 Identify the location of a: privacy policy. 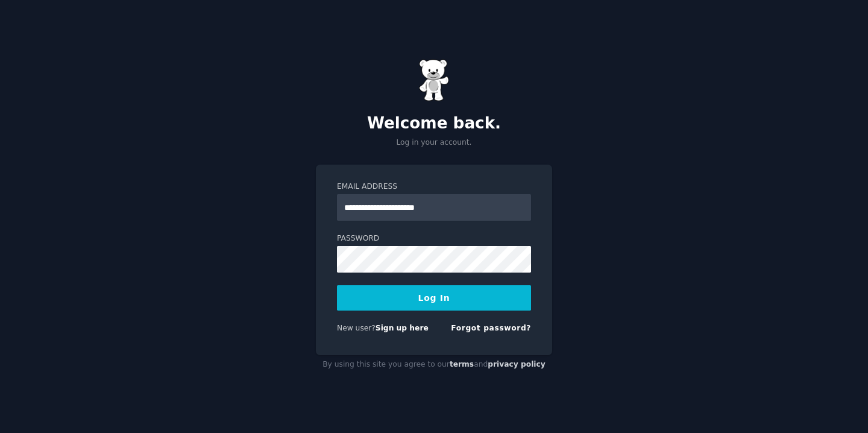
(517, 364).